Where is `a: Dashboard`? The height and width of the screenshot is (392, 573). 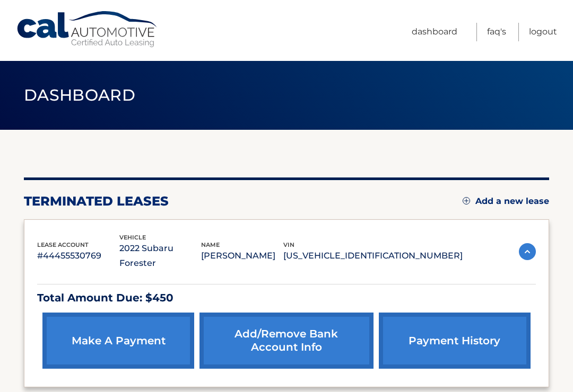 a: Dashboard is located at coordinates (434, 32).